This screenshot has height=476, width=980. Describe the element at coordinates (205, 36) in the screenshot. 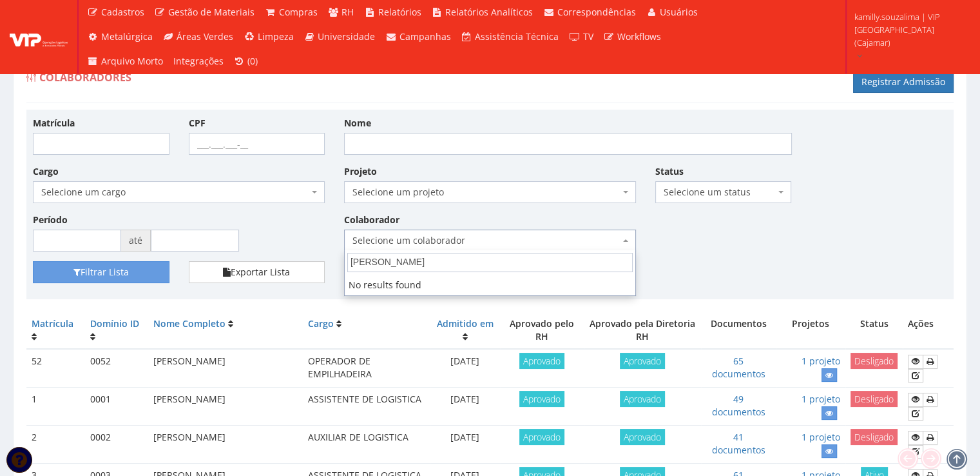

I see `span: Áreas Verdes` at that location.